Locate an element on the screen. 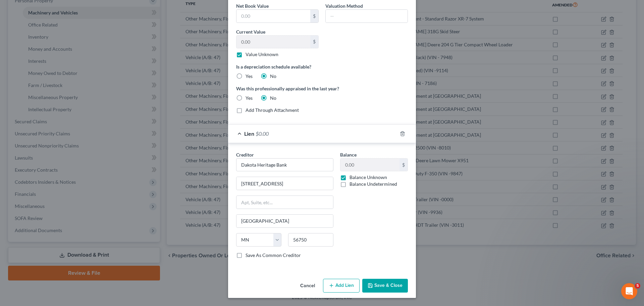  button: Send us a message is located at coordinates (67, 196).